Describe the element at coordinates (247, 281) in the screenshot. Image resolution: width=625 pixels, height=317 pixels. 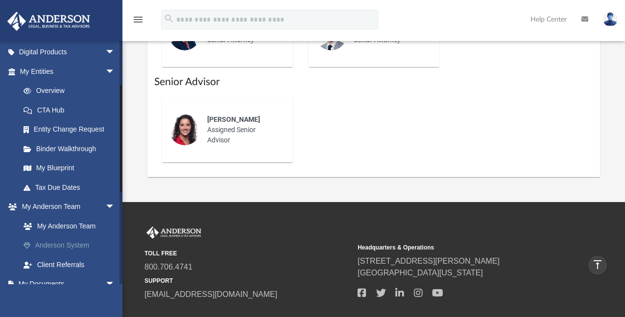
I see `small: SUPPORT` at that location.